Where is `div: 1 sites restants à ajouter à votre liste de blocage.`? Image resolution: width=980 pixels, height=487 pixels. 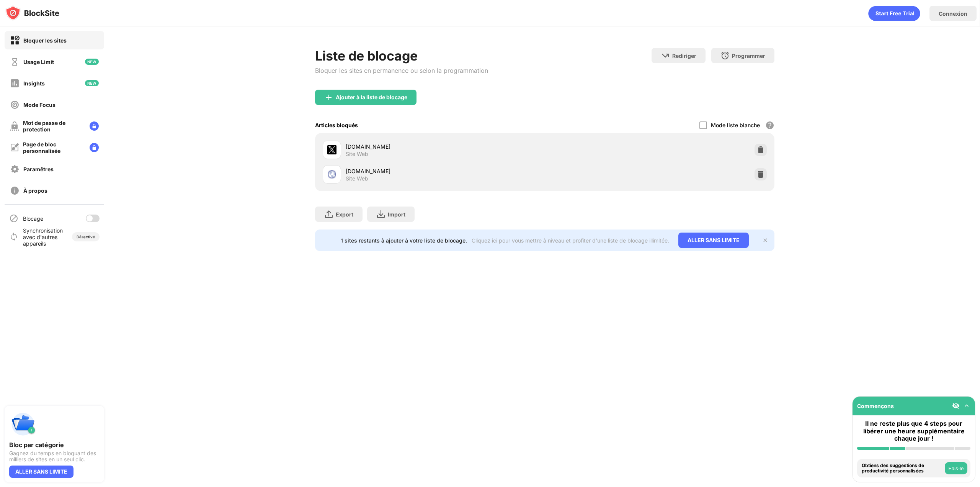
div: 1 sites restants à ajouter à votre liste de blocage. is located at coordinates (404, 240).